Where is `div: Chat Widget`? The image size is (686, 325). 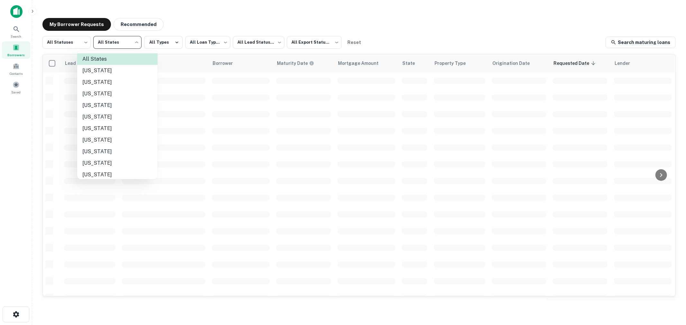
div: Chat Widget is located at coordinates (670, 289).